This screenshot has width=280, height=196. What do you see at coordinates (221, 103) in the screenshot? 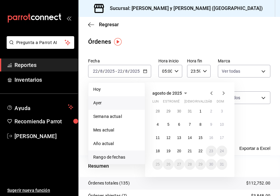
I see `abbr: domingo` at bounding box center [221, 103].